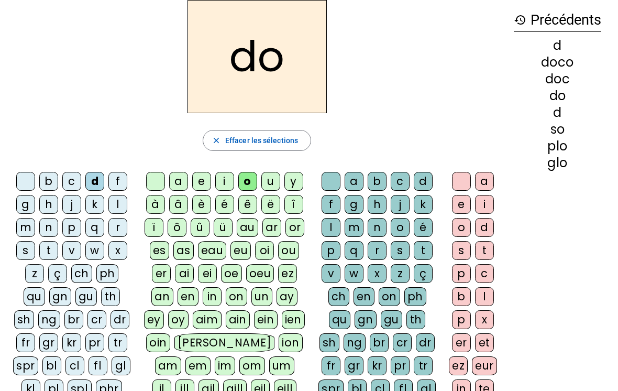 This screenshot has height=391, width=618. What do you see at coordinates (485, 204) in the screenshot?
I see `div: i` at bounding box center [485, 204].